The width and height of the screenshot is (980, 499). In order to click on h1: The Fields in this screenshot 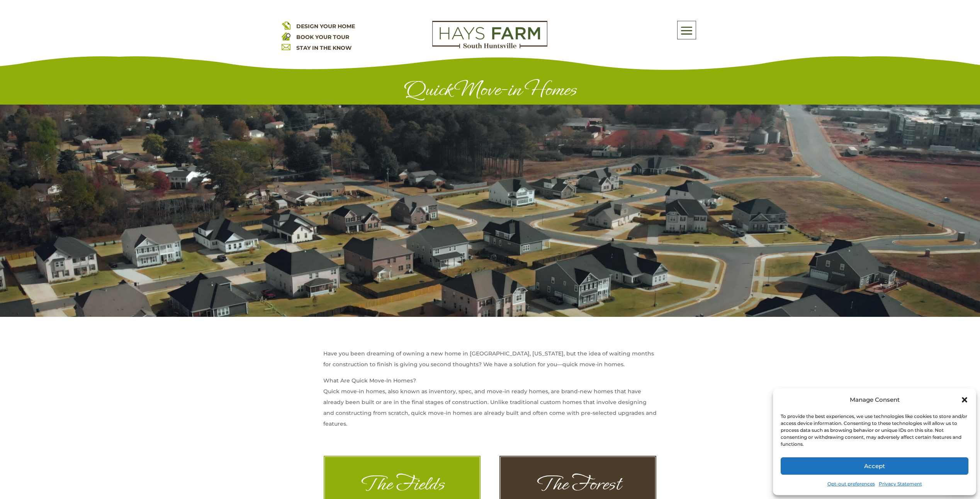, I will do `click(402, 486)`.